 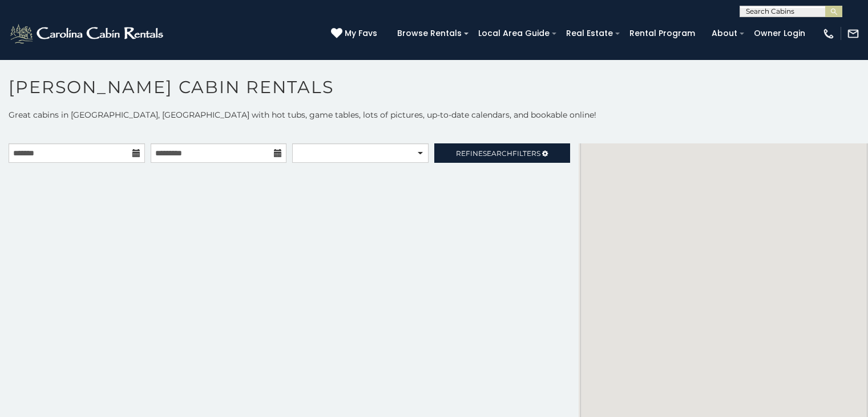 I want to click on span: My Favs, so click(x=360, y=33).